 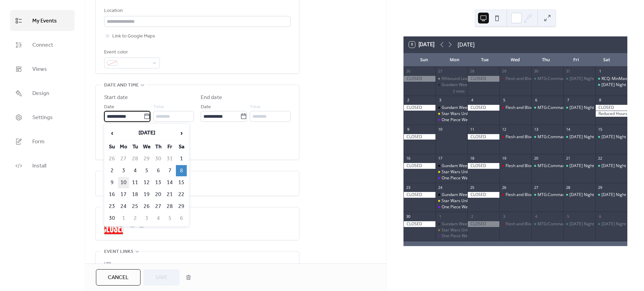 What do you see at coordinates (469, 79) in the screenshot?
I see `div: Riftbound Learn to Play Event` at bounding box center [469, 79].